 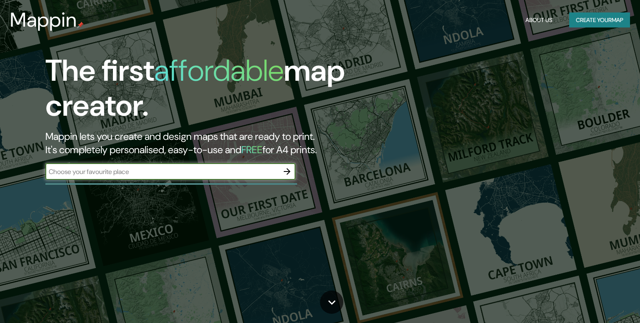 What do you see at coordinates (219, 70) in the screenshot?
I see `h1: affordable` at bounding box center [219, 70].